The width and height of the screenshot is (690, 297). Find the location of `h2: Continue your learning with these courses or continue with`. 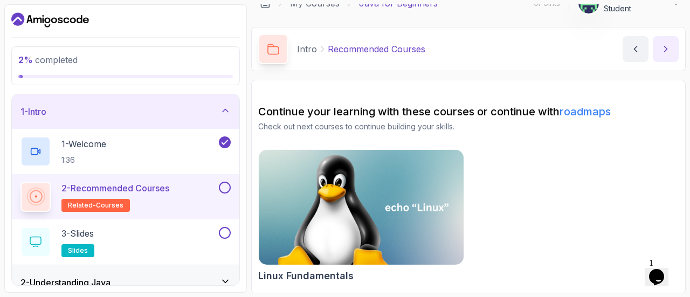

h2: Continue your learning with these courses or continue with is located at coordinates (468, 112).